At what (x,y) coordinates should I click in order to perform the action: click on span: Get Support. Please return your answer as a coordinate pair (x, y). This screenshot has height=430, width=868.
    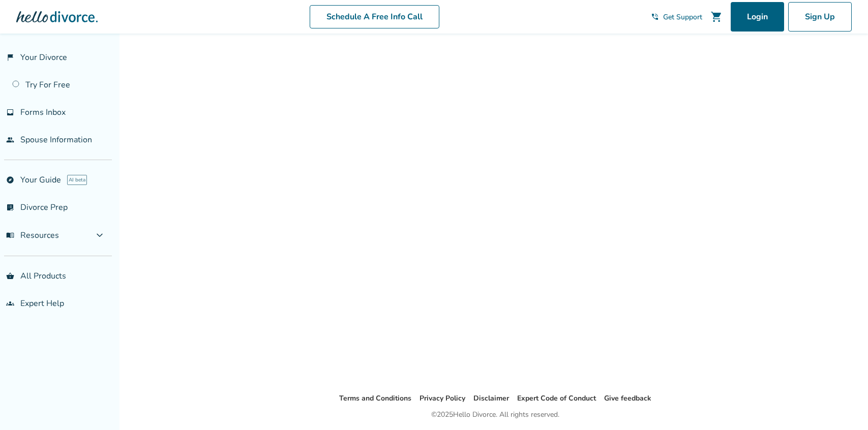
    Looking at the image, I should click on (682, 17).